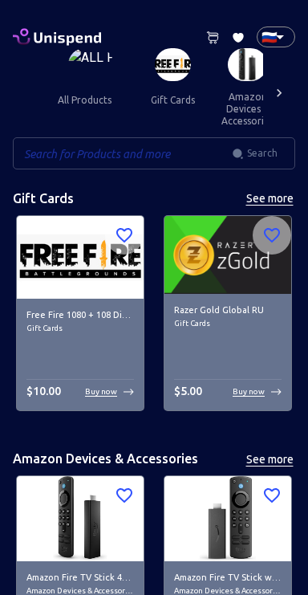  I want to click on h6: Amazon Fire TV Stick with Alexa Voice Remote (includes TV controls), free &amp; live TV without c..., so click(228, 578).